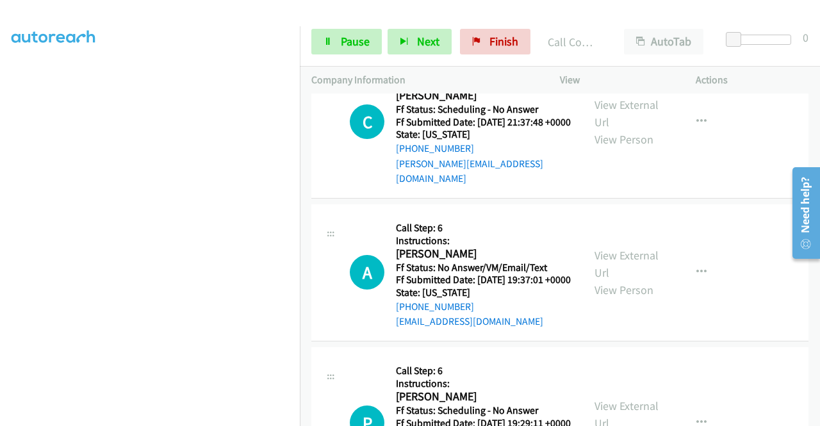 This screenshot has width=820, height=426. I want to click on h5: Ff Status: No Answer/VM/Email/Text, so click(483, 268).